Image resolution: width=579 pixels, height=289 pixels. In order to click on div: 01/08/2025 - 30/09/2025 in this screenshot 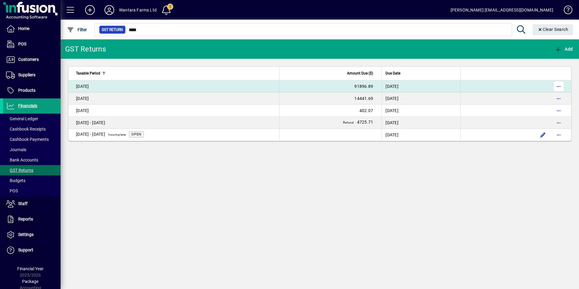, I will do `click(102, 135)`.